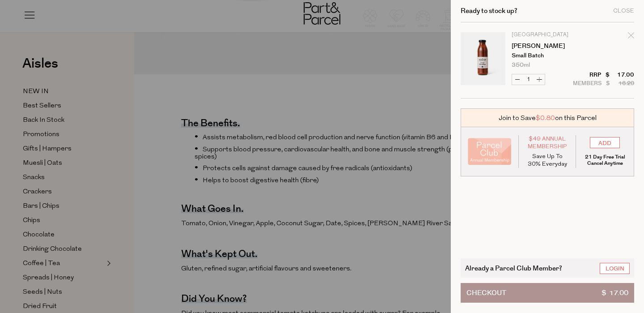  What do you see at coordinates (615, 268) in the screenshot?
I see `a: Login` at bounding box center [615, 268].